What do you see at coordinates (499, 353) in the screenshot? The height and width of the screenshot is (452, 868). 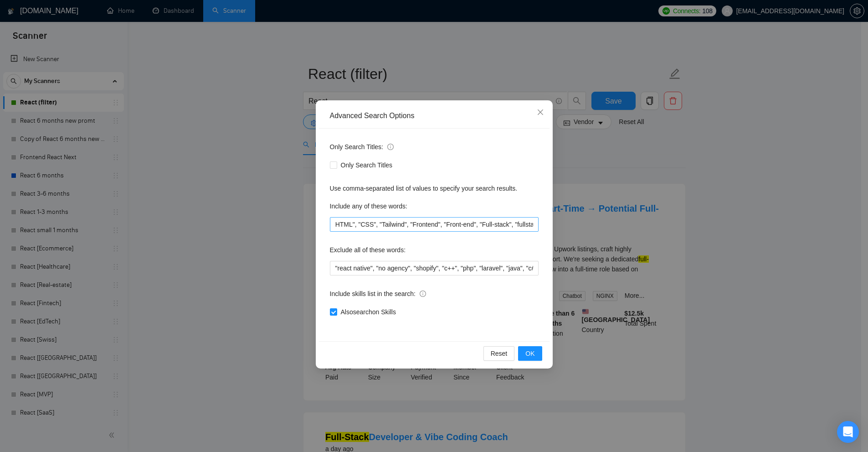 I see `span: Reset` at bounding box center [499, 353].